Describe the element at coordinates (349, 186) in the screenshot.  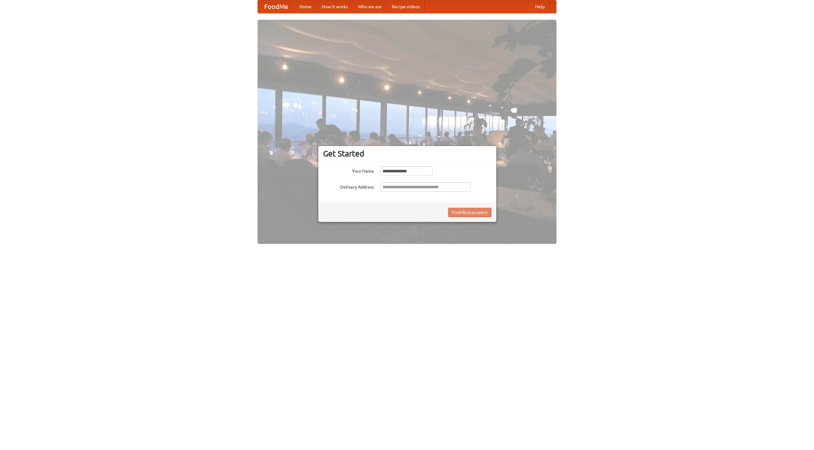
I see `label: Delivery Address` at that location.